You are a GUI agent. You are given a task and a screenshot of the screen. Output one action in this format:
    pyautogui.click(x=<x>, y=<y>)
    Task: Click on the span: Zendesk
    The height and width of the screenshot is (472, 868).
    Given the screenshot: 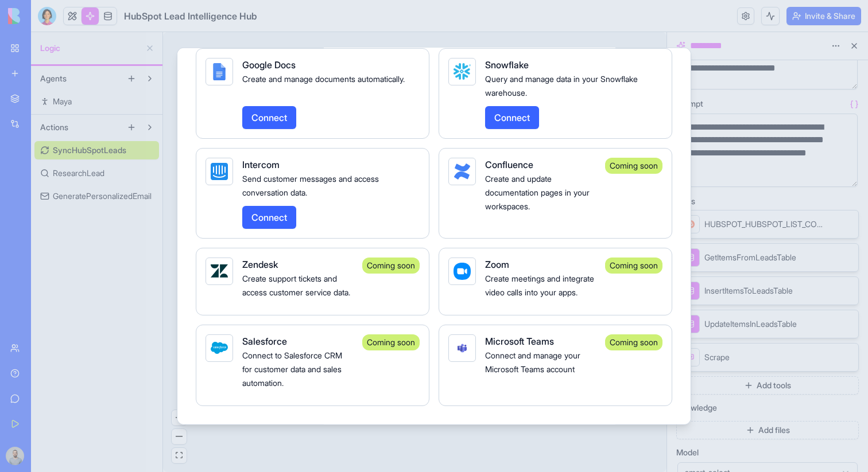 What is the action you would take?
    pyautogui.click(x=260, y=264)
    